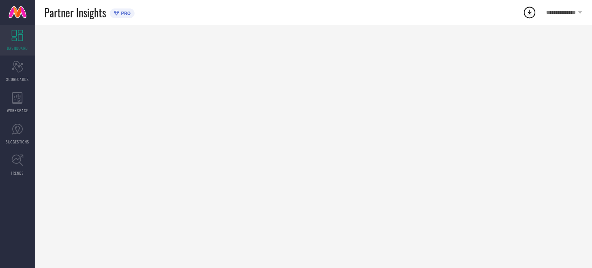  What do you see at coordinates (125, 13) in the screenshot?
I see `span: PRO` at bounding box center [125, 13].